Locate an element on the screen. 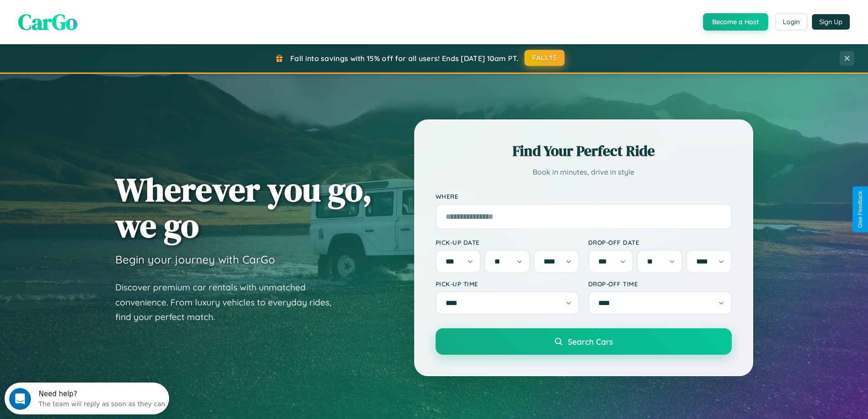 This screenshot has width=868, height=419. div: Need help? is located at coordinates (97, 11).